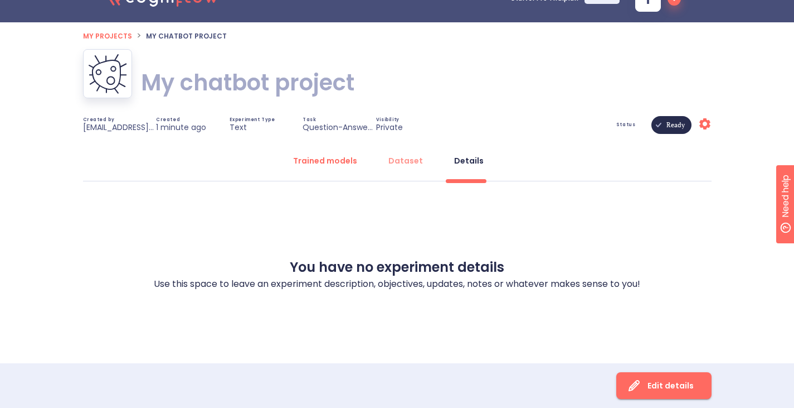 The width and height of the screenshot is (794, 408). I want to click on span: Created, so click(168, 120).